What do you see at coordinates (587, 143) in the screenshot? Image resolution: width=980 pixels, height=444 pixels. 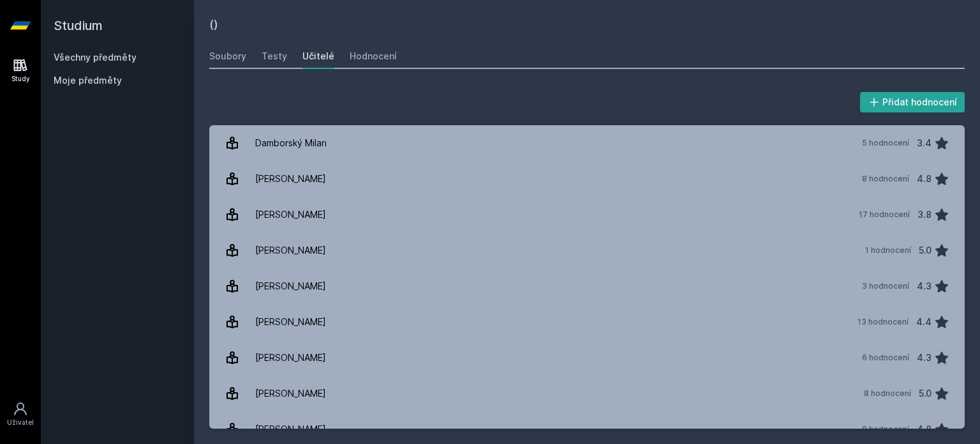 I see `a: Damborský Milan 5 hodnocení 3.4` at bounding box center [587, 143].